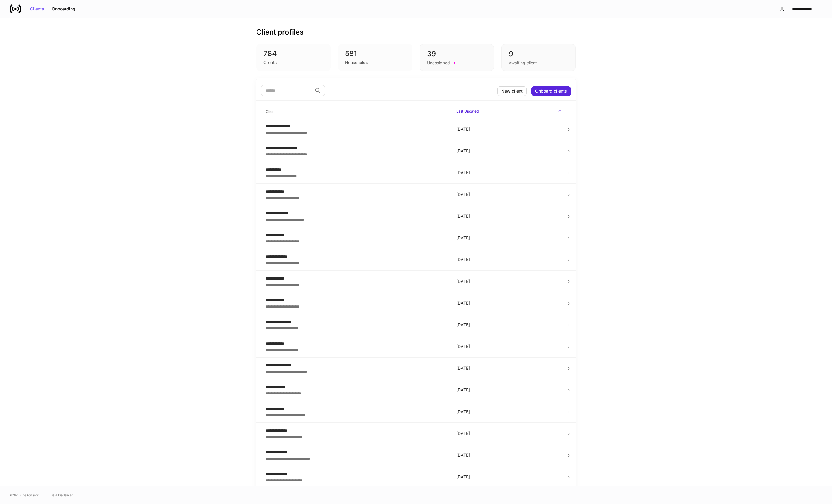 This screenshot has height=504, width=832. Describe the element at coordinates (37, 9) in the screenshot. I see `button: Clients` at that location.